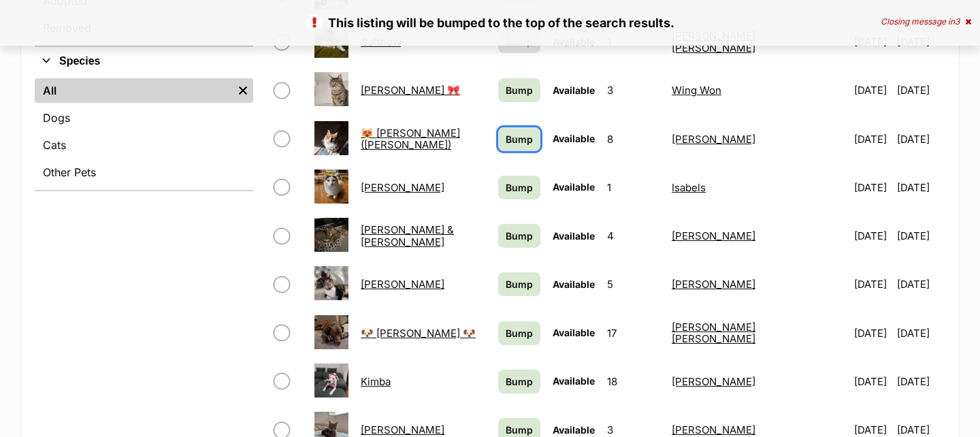 This screenshot has height=437, width=980. What do you see at coordinates (926, 21) in the screenshot?
I see `div: Closing message in` at bounding box center [926, 21].